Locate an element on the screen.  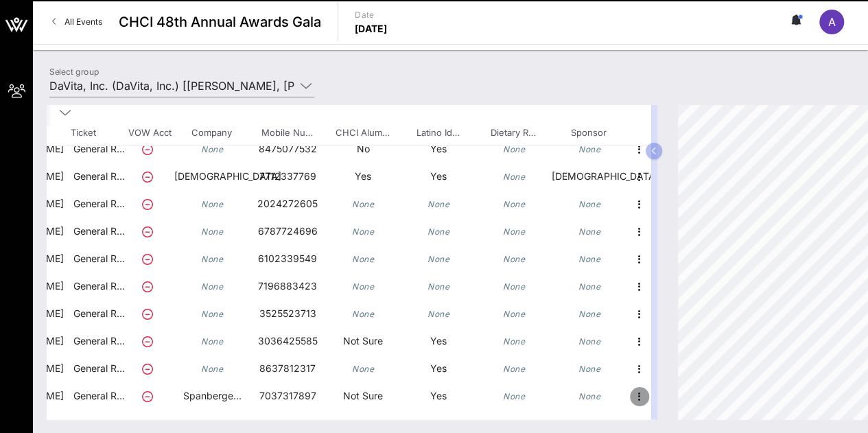
p: 7712337769 is located at coordinates (288, 177).